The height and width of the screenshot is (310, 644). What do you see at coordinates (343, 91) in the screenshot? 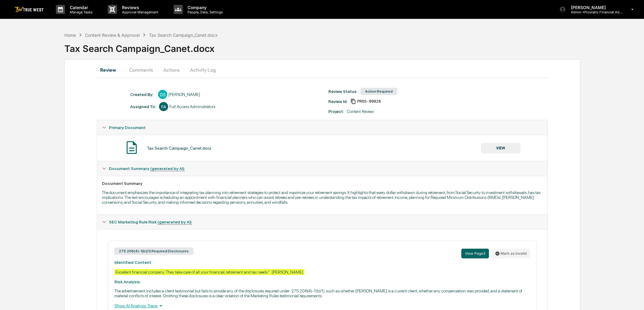
I see `div: Review Status:` at bounding box center [343, 91].